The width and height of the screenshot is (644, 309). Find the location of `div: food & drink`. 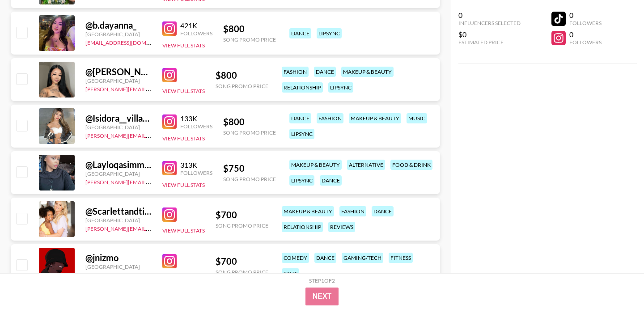

div: food & drink is located at coordinates (411, 164).